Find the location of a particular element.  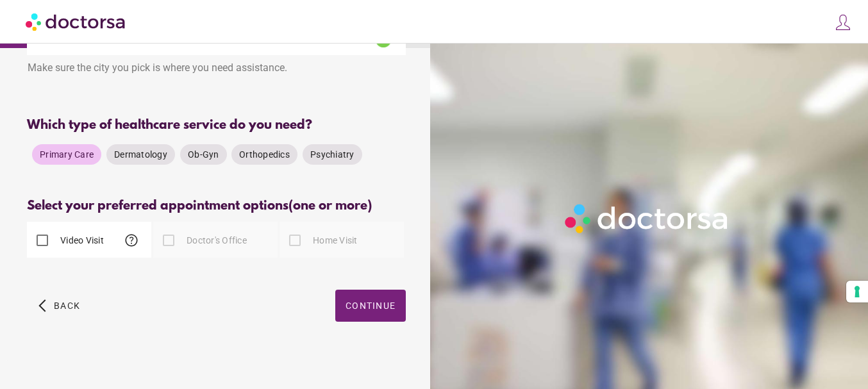

img: icons8-customer-100.png is located at coordinates (843, 22).